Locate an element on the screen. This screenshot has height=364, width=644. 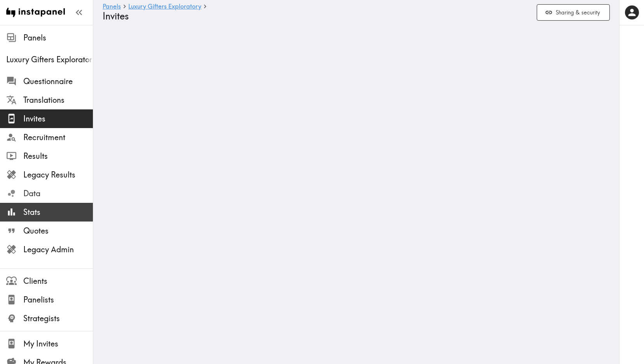
span: Strategists is located at coordinates (58, 318).